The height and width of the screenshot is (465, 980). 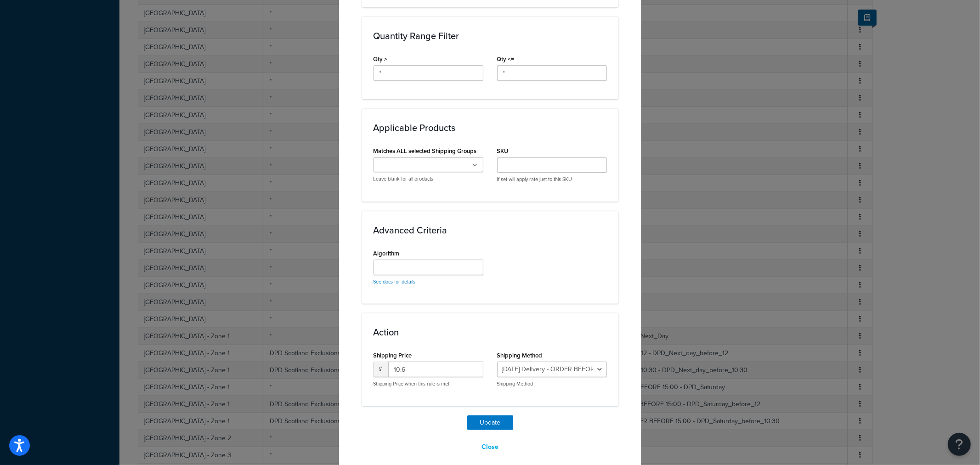 What do you see at coordinates (490, 230) in the screenshot?
I see `h3: Advanced Criteria` at bounding box center [490, 230].